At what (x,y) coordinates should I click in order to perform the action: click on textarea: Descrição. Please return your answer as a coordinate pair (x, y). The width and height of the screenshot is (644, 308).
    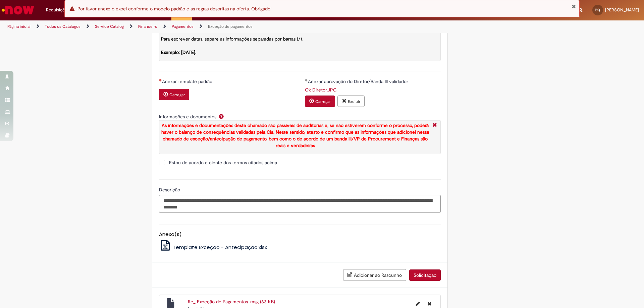
    Looking at the image, I should click on (300, 204).